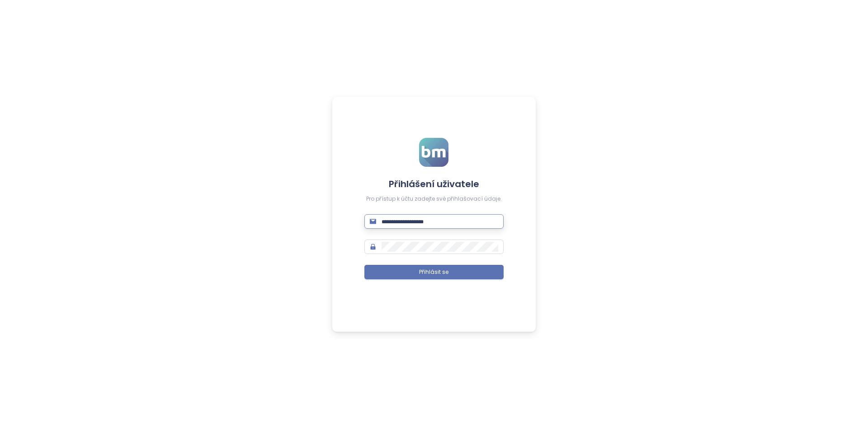 This screenshot has width=868, height=428. Describe the element at coordinates (373, 222) in the screenshot. I see `span: mail` at that location.